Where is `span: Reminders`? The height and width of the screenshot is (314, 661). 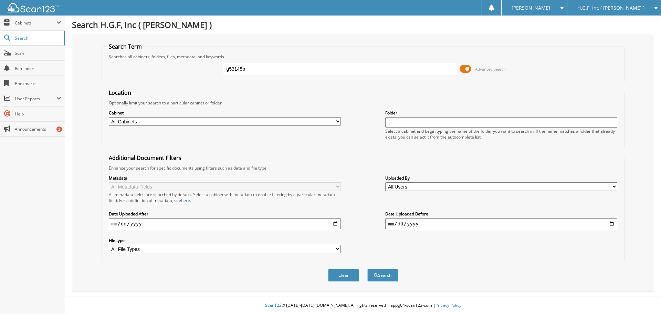 span: Reminders is located at coordinates (38, 68).